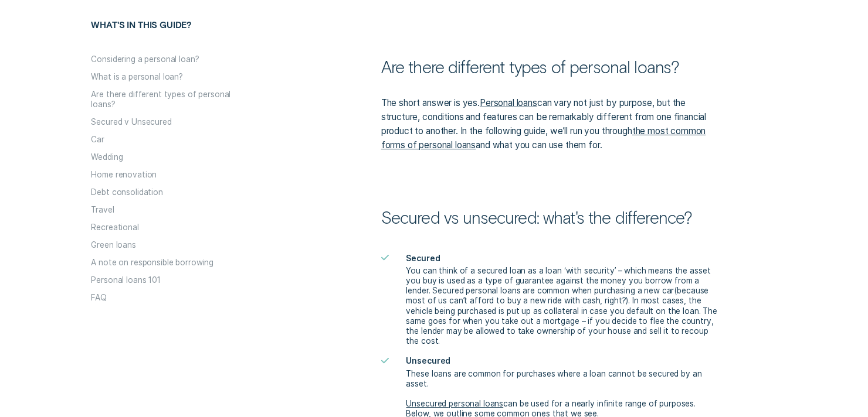 This screenshot has width=868, height=417. Describe the element at coordinates (455, 404) in the screenshot. I see `a: Unsecured personal loans` at that location.